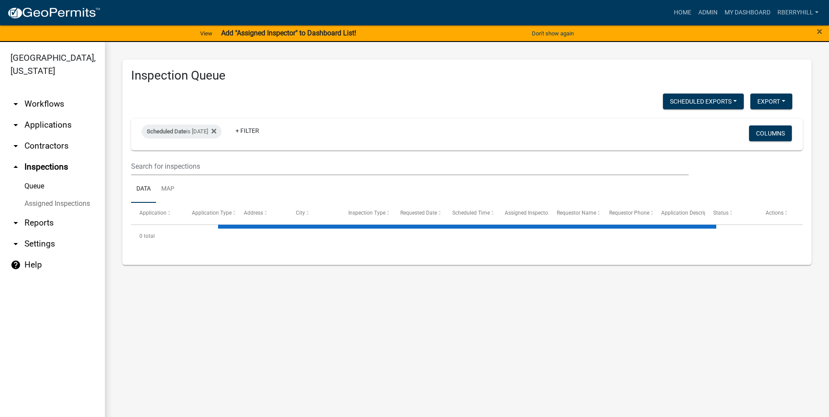 The height and width of the screenshot is (417, 829). What do you see at coordinates (167, 131) in the screenshot?
I see `span: Scheduled Date` at bounding box center [167, 131].